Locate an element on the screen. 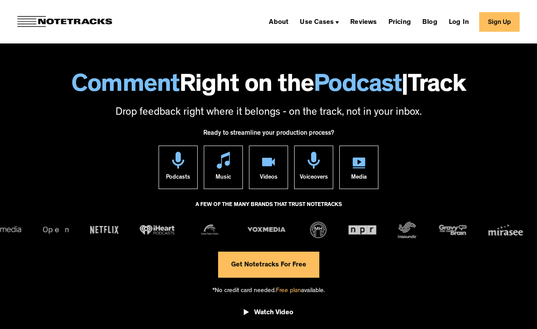 This screenshot has height=329, width=537. h1: Right on the Track is located at coordinates (269, 86).